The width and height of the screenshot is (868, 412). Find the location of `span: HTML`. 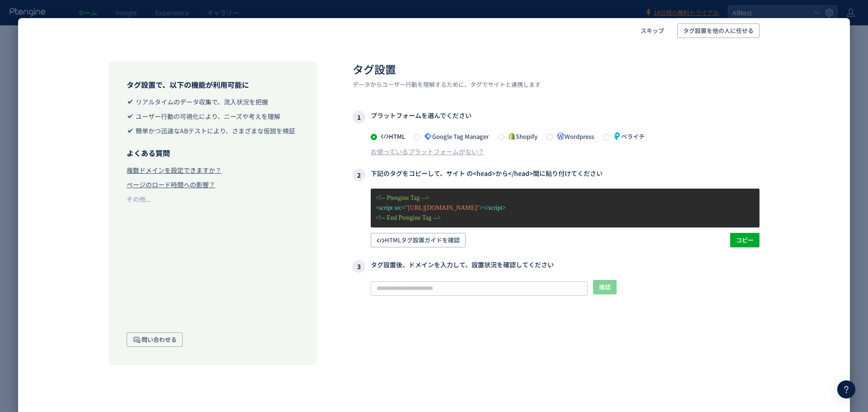

span: HTML is located at coordinates (391, 136).